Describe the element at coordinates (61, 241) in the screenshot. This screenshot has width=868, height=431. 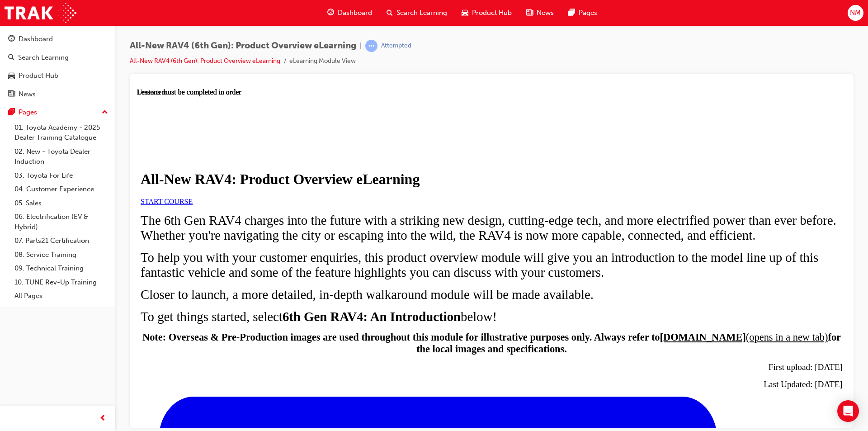
I see `a: 07. Parts21 Certification` at that location.